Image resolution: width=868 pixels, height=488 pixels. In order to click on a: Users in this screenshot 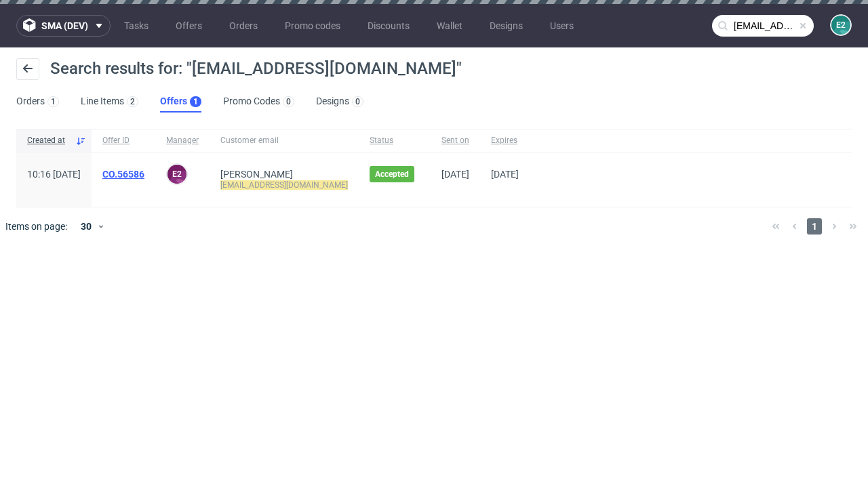, I will do `click(561, 26)`.